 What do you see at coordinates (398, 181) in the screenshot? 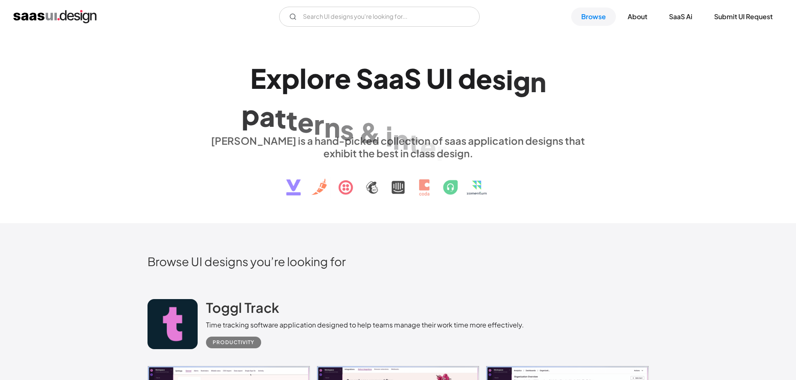
I see `img: text, icon, saas logo` at bounding box center [398, 181].